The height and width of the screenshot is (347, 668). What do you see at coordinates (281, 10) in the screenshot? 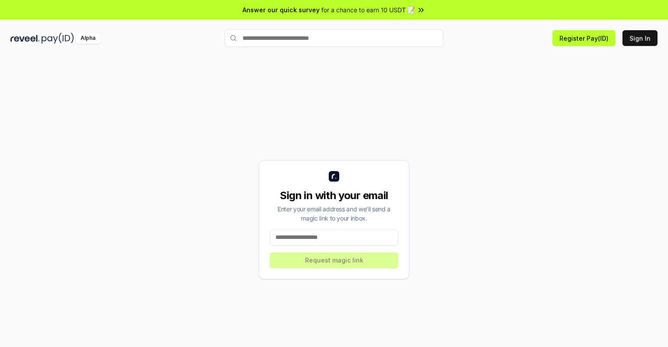
I see `span: Answer our quick survey` at bounding box center [281, 10].